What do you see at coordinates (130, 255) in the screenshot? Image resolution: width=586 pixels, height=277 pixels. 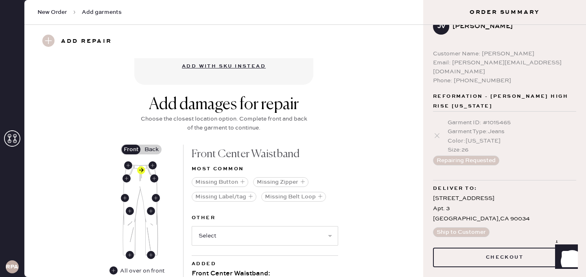 I see `div: Front Right Ankle` at bounding box center [130, 255].